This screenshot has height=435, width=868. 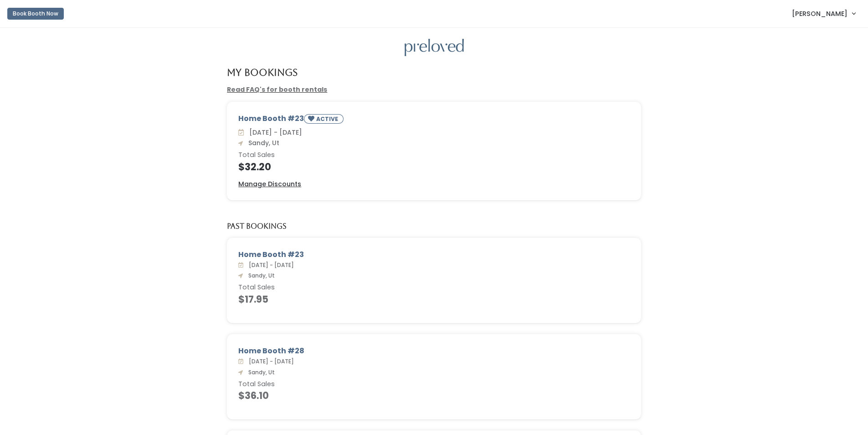 I want to click on h5: Past Bookings, so click(x=257, y=226).